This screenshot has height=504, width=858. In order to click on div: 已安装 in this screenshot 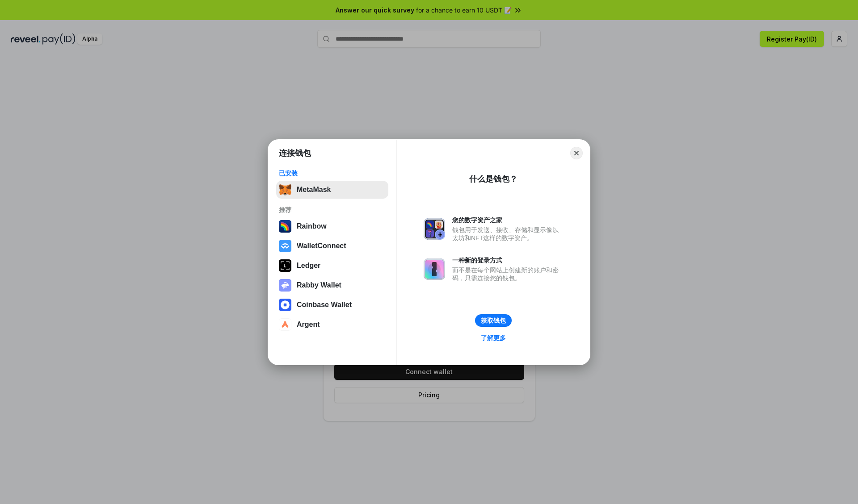, I will do `click(332, 173)`.